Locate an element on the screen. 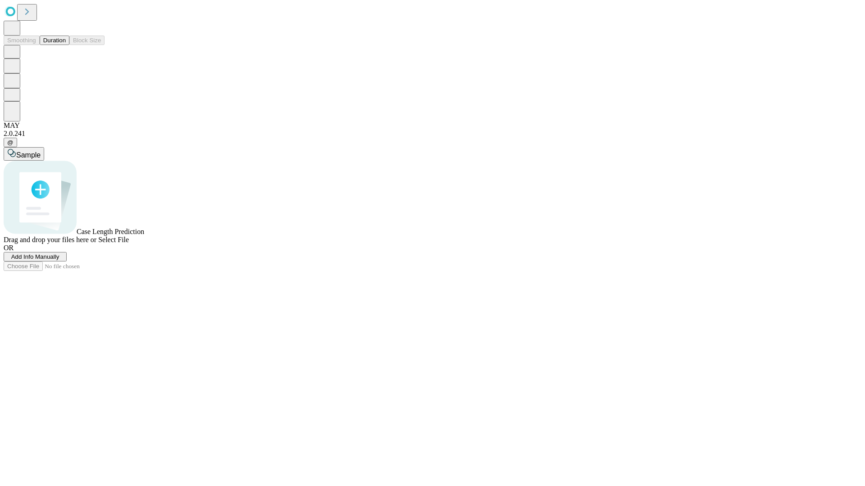 This screenshot has width=865, height=486. span: Drag and drop your files here or is located at coordinates (50, 240).